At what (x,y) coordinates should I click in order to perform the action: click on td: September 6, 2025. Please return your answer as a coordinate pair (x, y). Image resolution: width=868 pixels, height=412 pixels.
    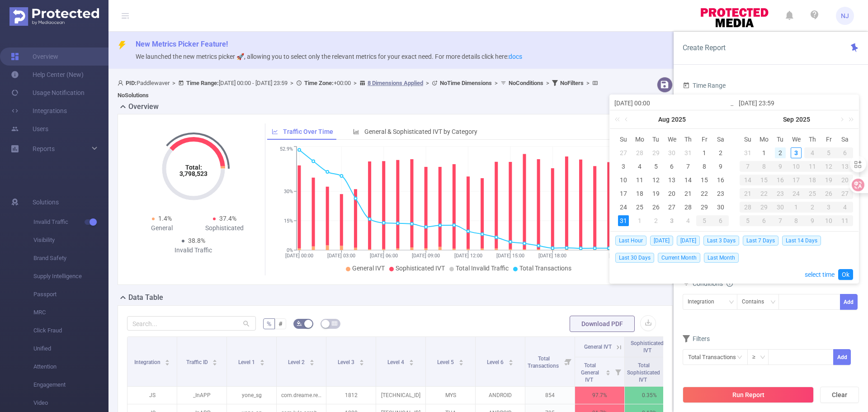
    Looking at the image, I should click on (721, 220).